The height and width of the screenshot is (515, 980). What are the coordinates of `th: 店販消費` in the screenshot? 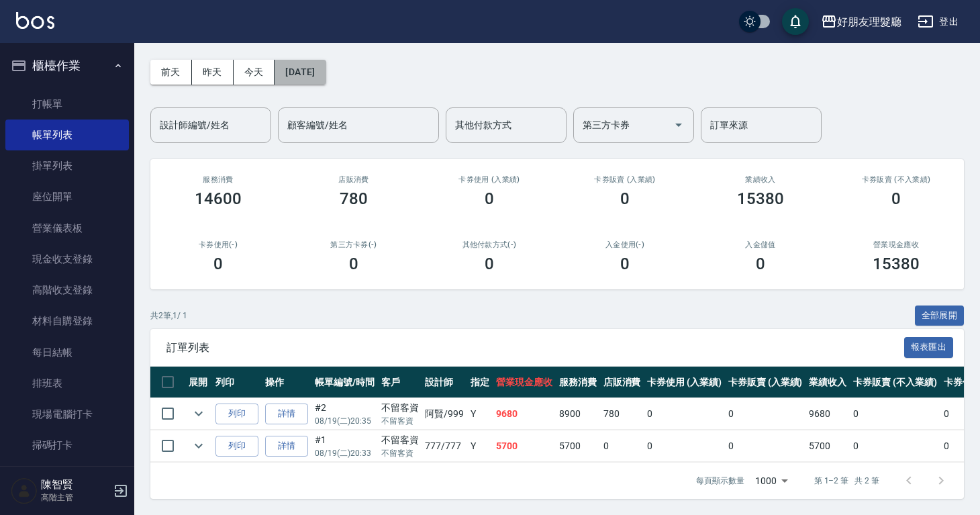 It's located at (622, 382).